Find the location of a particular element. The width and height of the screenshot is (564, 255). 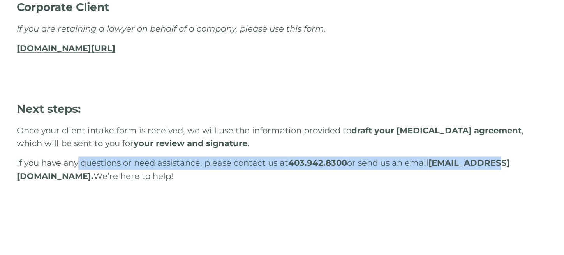

span: If you have any questions or need assistance, please contact us at or send us an email We’re here... is located at coordinates (263, 170).